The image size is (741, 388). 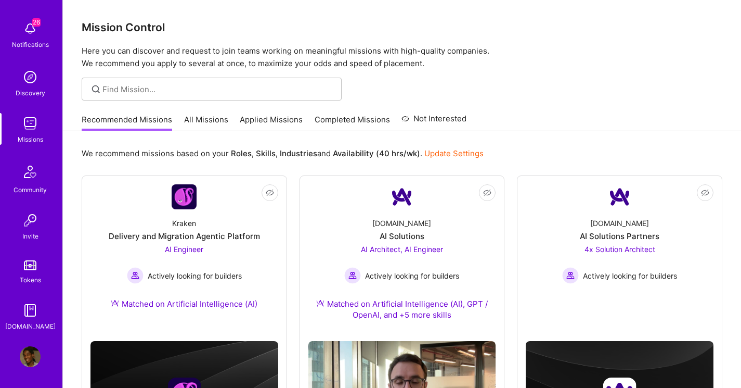 What do you see at coordinates (206, 122) in the screenshot?
I see `a: All Missions` at bounding box center [206, 122].